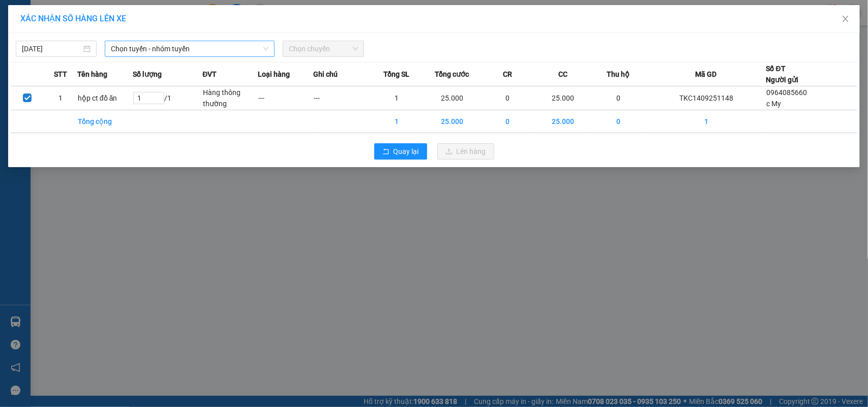  I want to click on button: Close, so click(846, 19).